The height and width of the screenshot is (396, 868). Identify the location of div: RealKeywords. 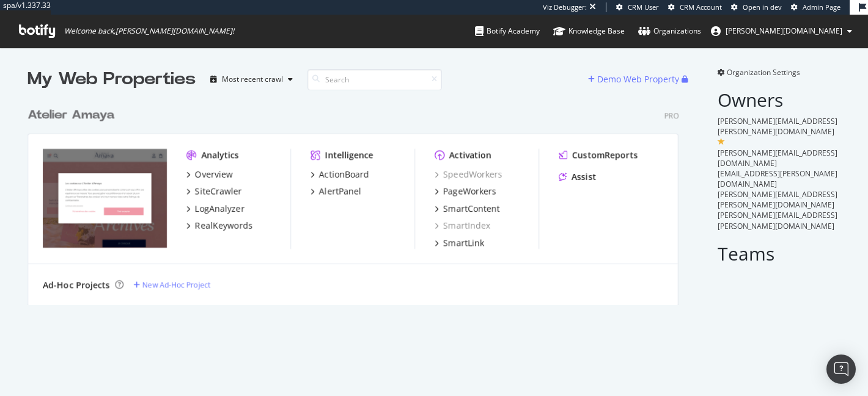
(224, 226).